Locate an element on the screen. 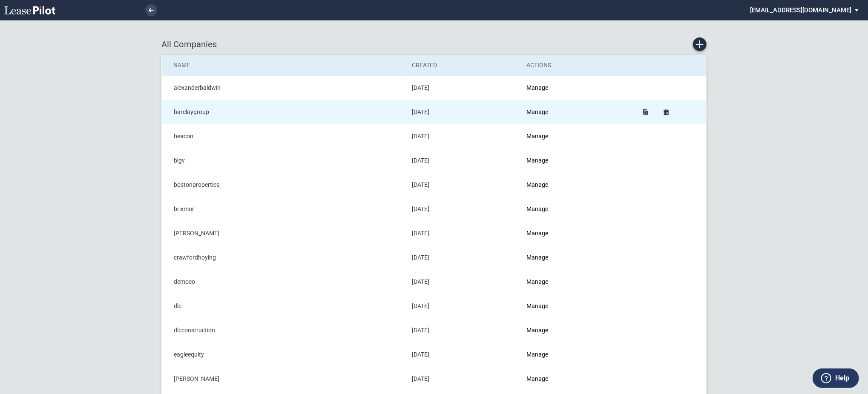 The height and width of the screenshot is (394, 868). button: Help is located at coordinates (836, 378).